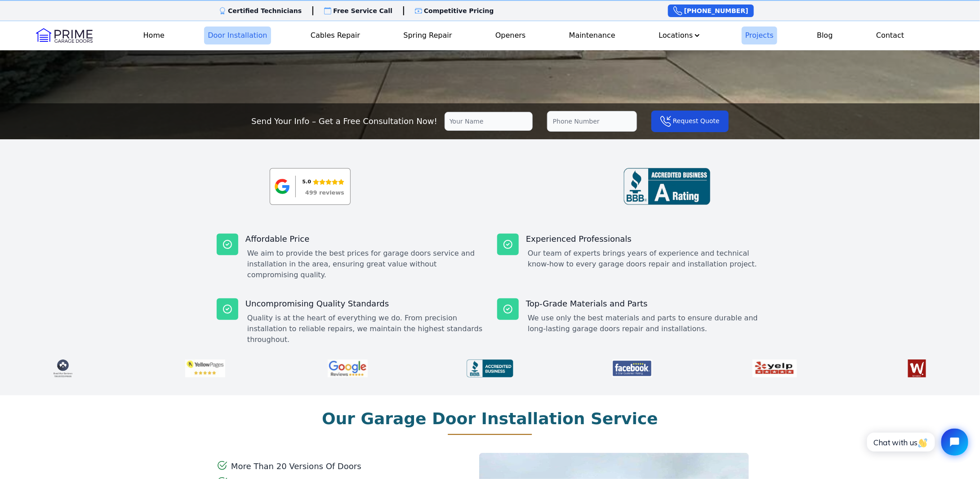 The width and height of the screenshot is (980, 479). I want to click on p: Top-Grade Materials and Parts, so click(645, 303).